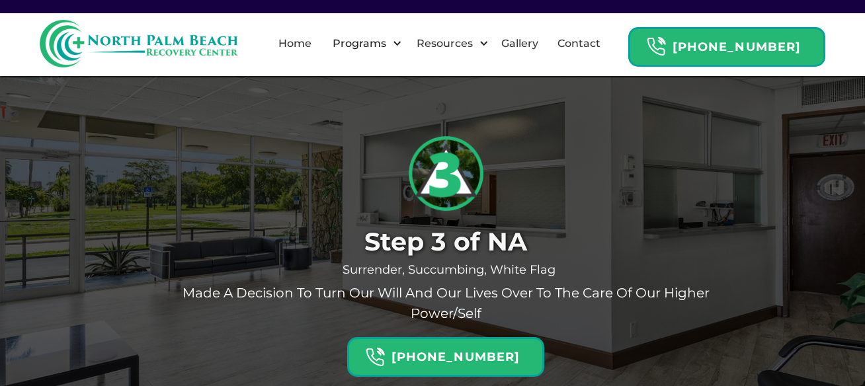  Describe the element at coordinates (446, 242) in the screenshot. I see `h1: Step 3 of NA` at that location.